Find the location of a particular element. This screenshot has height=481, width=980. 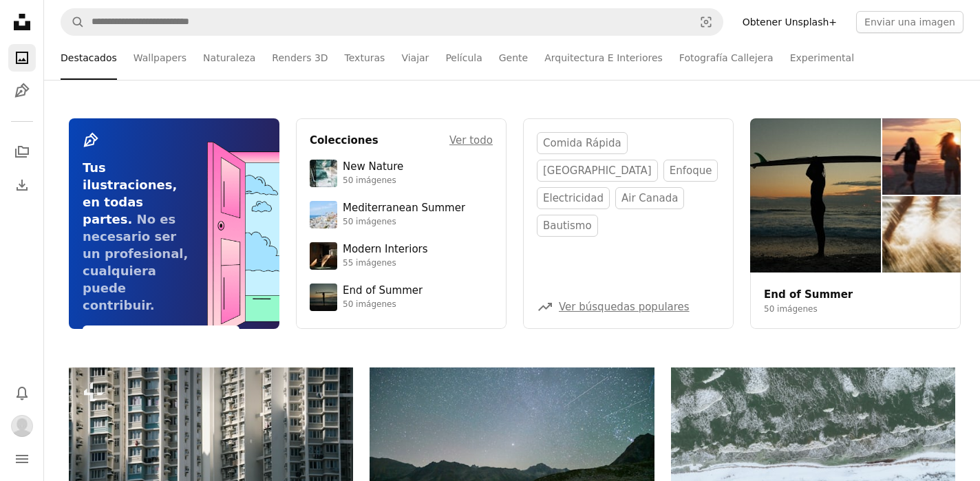

img: premium_photo-1754398386796-ea3dec2a6302 is located at coordinates (323, 298).